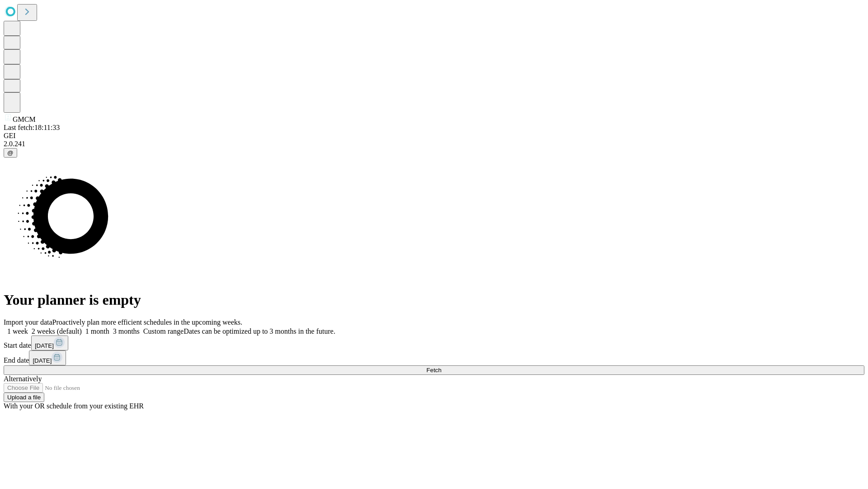 The width and height of the screenshot is (868, 489). I want to click on button: Fetch, so click(434, 370).